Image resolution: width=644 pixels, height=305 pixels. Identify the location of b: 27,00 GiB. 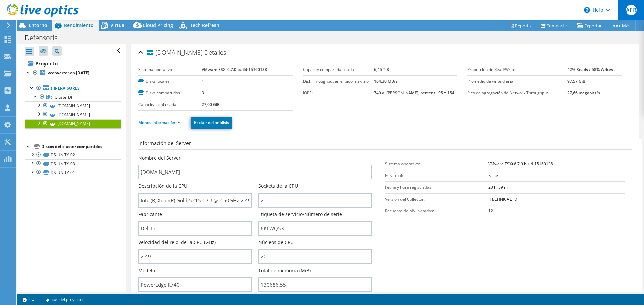
(211, 105).